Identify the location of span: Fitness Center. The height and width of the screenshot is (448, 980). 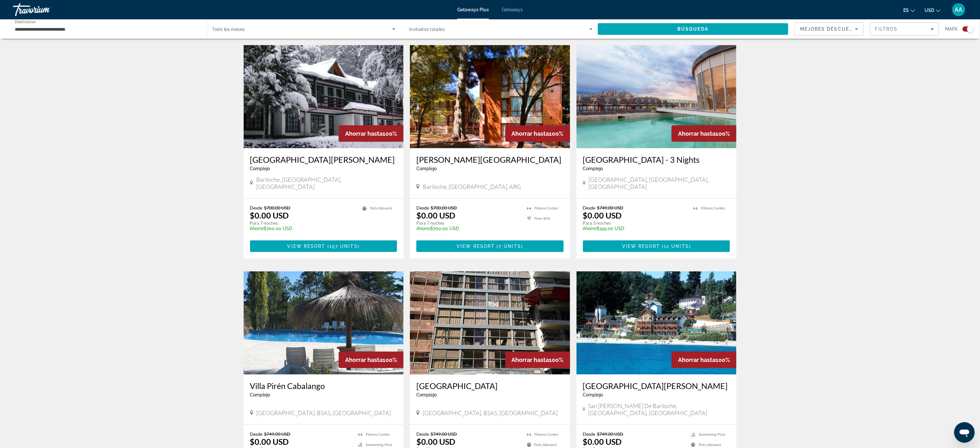
(377, 434).